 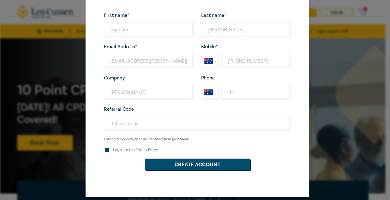 I want to click on input: Your email, so click(x=149, y=61).